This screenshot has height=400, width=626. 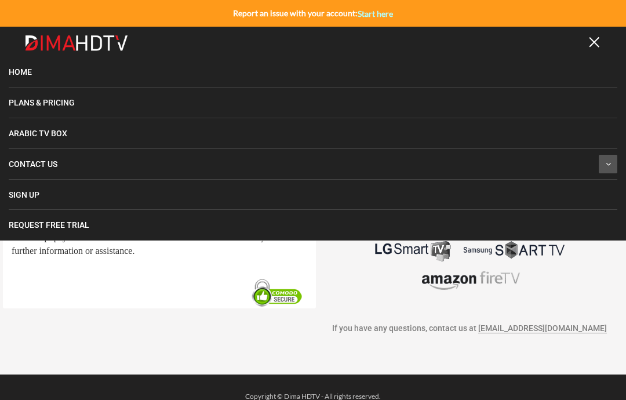 I want to click on span: Contact Us, so click(x=33, y=164).